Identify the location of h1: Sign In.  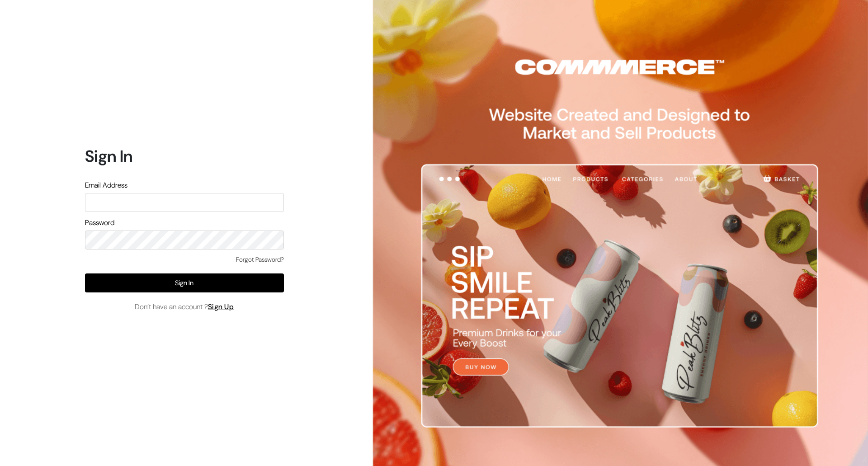
(184, 156).